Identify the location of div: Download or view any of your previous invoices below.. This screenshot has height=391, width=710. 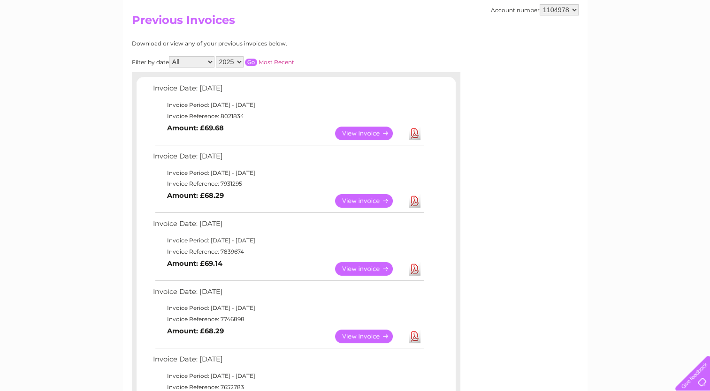
(255, 44).